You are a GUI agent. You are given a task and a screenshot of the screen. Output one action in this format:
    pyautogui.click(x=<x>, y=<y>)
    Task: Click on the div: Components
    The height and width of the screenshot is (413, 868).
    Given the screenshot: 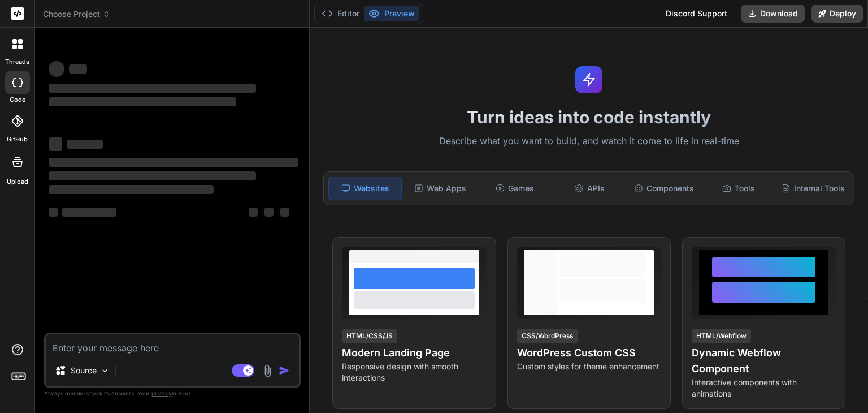 What is the action you would take?
    pyautogui.click(x=664, y=189)
    